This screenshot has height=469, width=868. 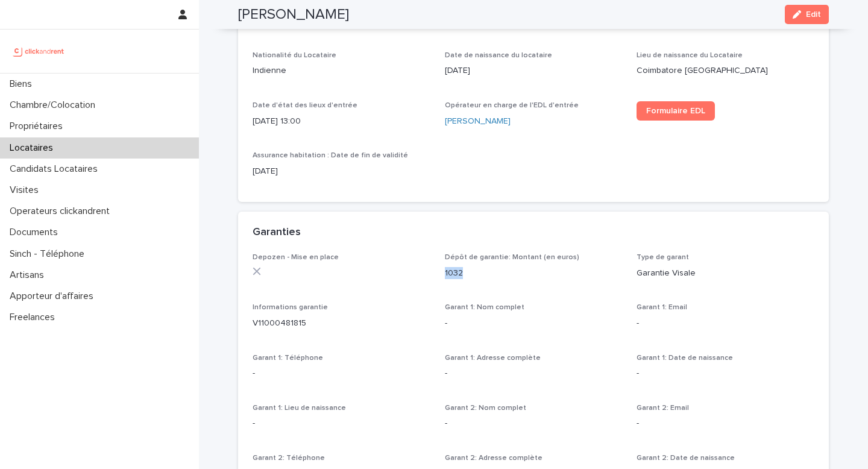 I want to click on span: Garant 1: Date de naissance, so click(x=685, y=358).